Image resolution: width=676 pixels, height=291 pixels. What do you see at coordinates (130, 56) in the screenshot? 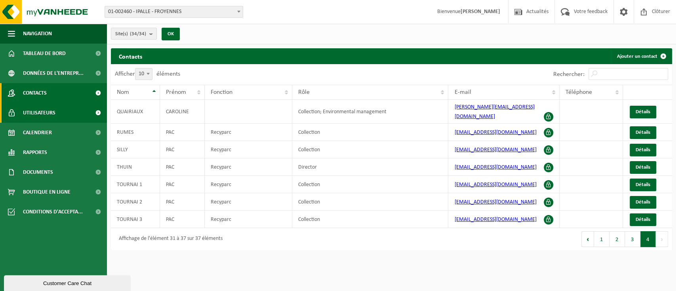
I see `h2: Contacts` at bounding box center [130, 56].